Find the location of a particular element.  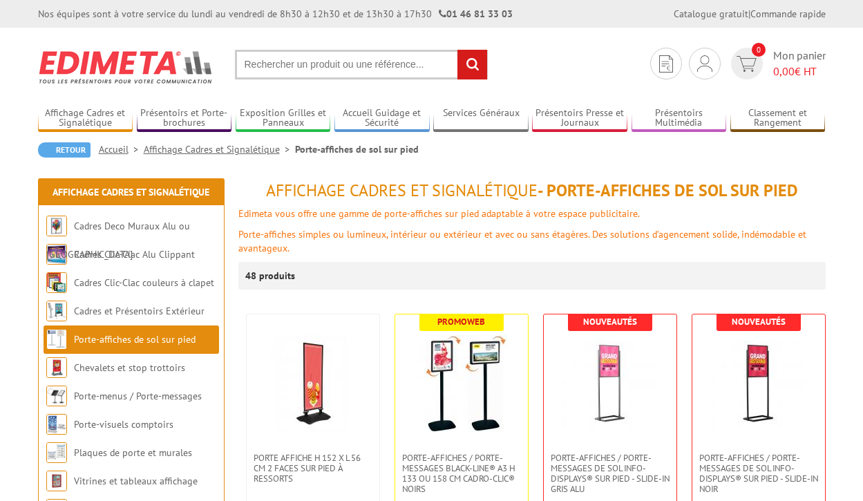

input: Rechercher un produit ou une référence... is located at coordinates (361, 64).